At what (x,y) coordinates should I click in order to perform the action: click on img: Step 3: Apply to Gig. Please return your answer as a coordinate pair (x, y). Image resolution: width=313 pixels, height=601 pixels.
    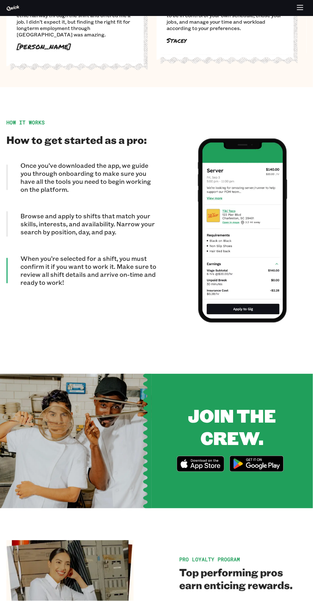
    Looking at the image, I should click on (243, 231).